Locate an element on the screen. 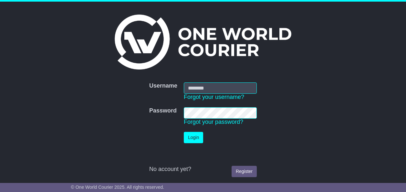  label: Username is located at coordinates (163, 86).